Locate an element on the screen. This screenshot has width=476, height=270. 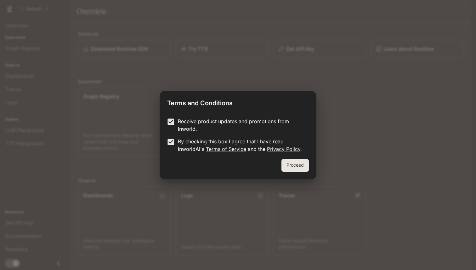
p: By checking this box I agree that I have read InworldAI's and the . is located at coordinates (241, 145).